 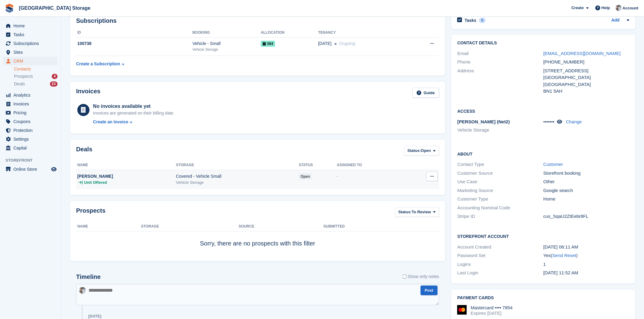 I want to click on span: 584, so click(x=268, y=44).